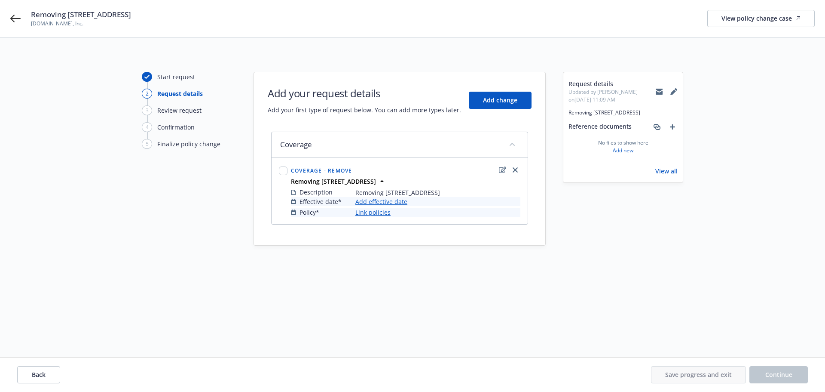 This screenshot has height=392, width=825. Describe the element at coordinates (400, 144) in the screenshot. I see `div: Coveragecollapse content` at that location.